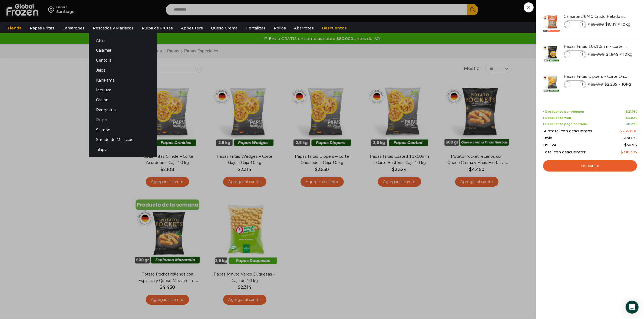  I want to click on bdi: 5.820, so click(632, 118).